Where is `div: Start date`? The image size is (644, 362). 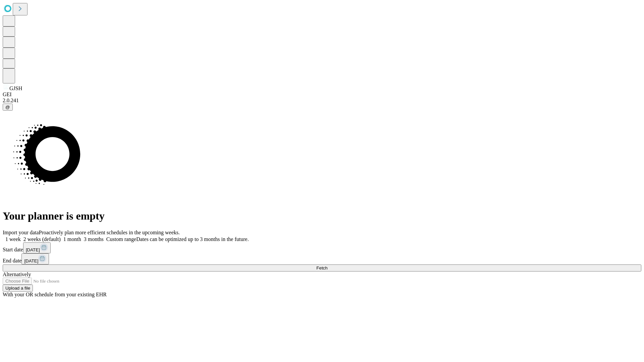 div: Start date is located at coordinates (322, 248).